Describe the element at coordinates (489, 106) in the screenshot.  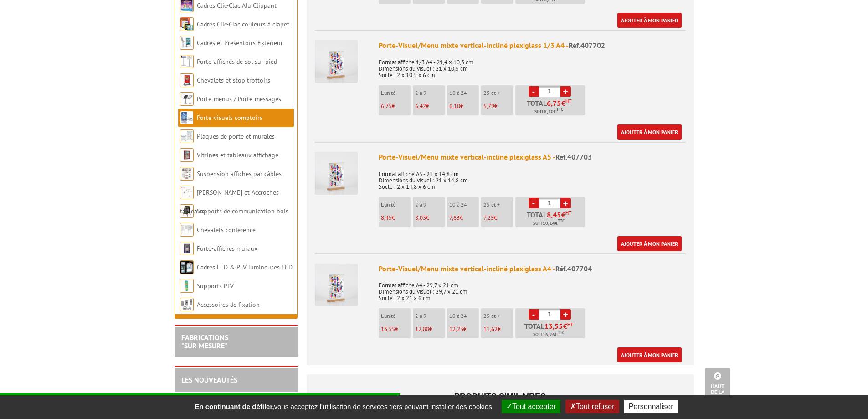
I see `span: 5,79` at that location.